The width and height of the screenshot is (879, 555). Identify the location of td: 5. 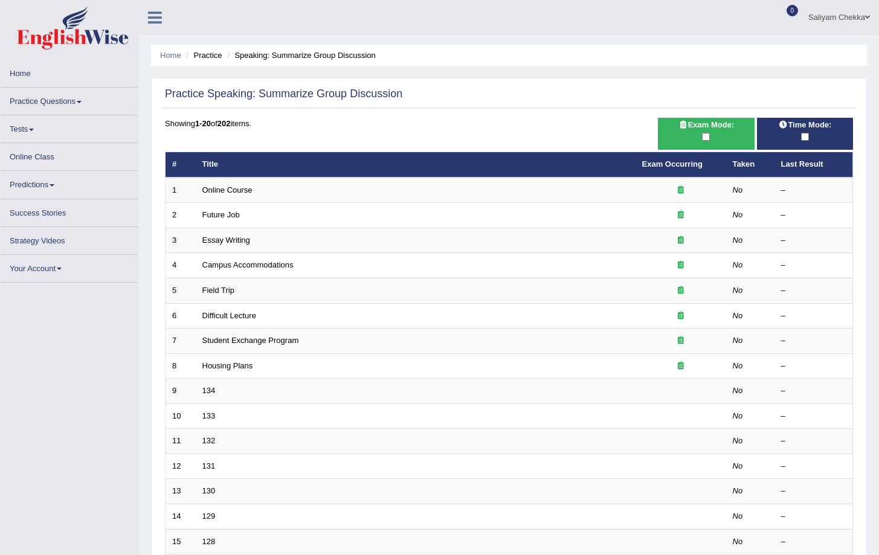
(181, 291).